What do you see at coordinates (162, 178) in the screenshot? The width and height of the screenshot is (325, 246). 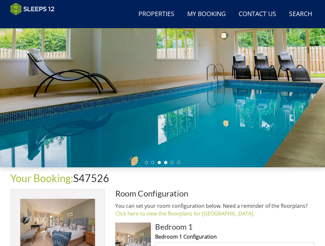 I see `h1: S47526` at bounding box center [162, 178].